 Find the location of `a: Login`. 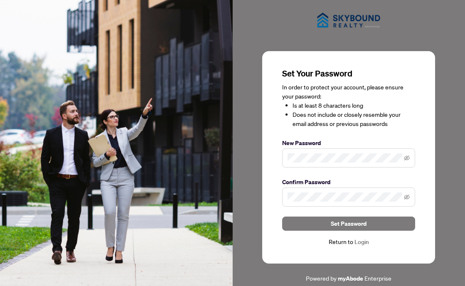

a: Login is located at coordinates (362, 242).